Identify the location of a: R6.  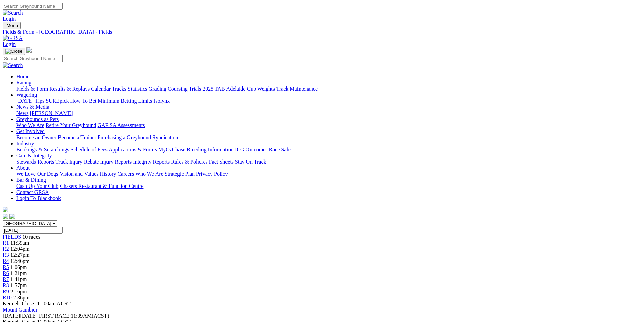
(6, 273).